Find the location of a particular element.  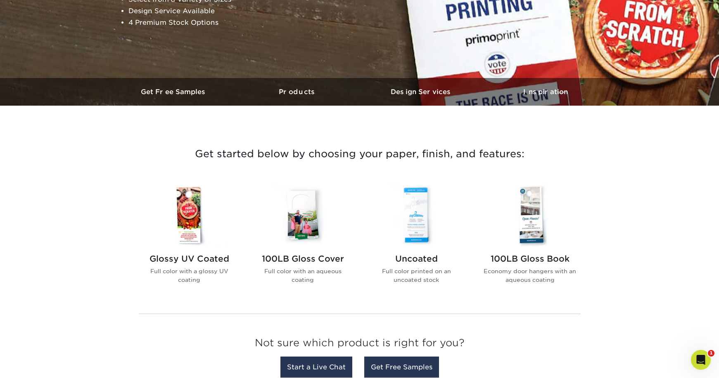

h3: Inspiration is located at coordinates (545, 92).